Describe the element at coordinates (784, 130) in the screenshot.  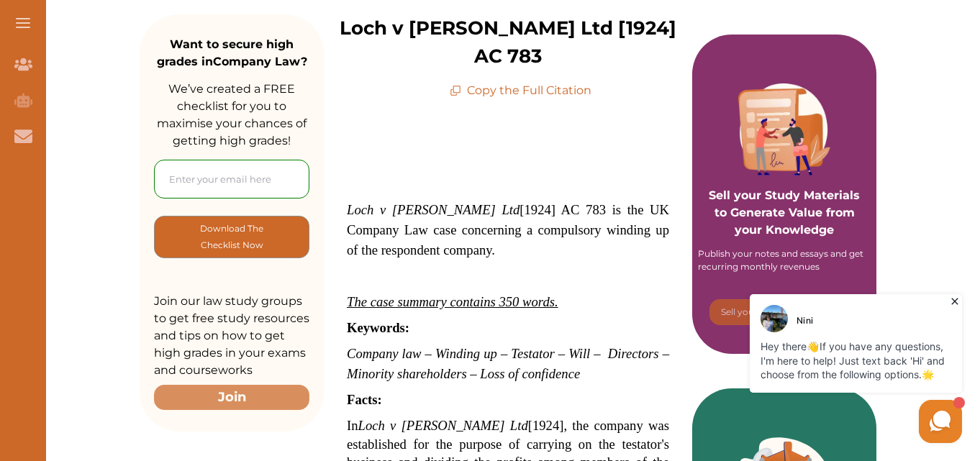
I see `img: Purple card image` at that location.